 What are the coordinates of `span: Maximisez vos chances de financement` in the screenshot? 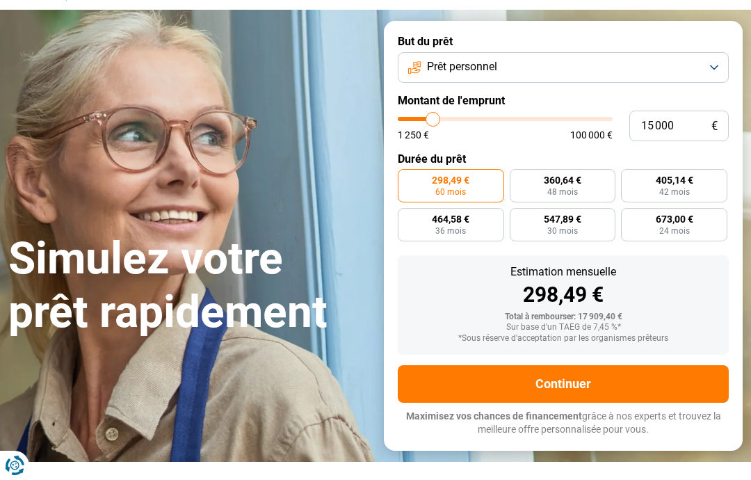 It's located at (494, 416).